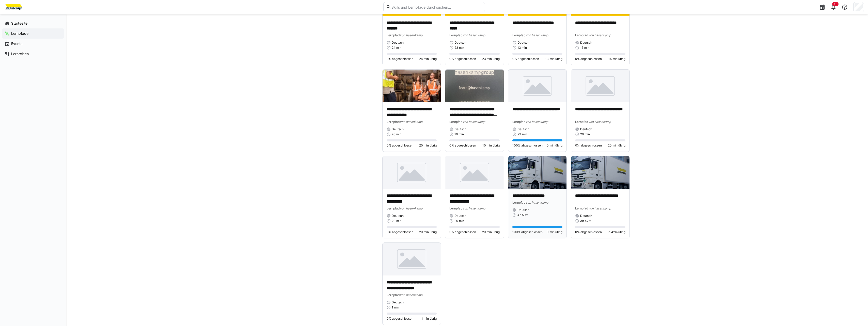  I want to click on span: 1 min übrig, so click(429, 319).